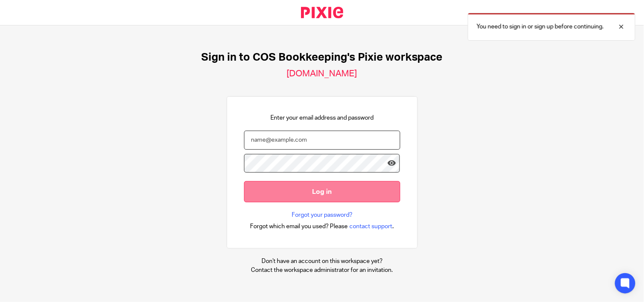 This screenshot has height=302, width=644. I want to click on p: Enter your email address and password, so click(322, 118).